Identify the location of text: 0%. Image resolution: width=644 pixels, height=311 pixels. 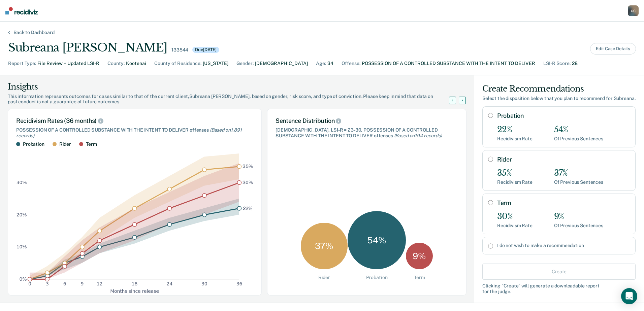
(23, 280).